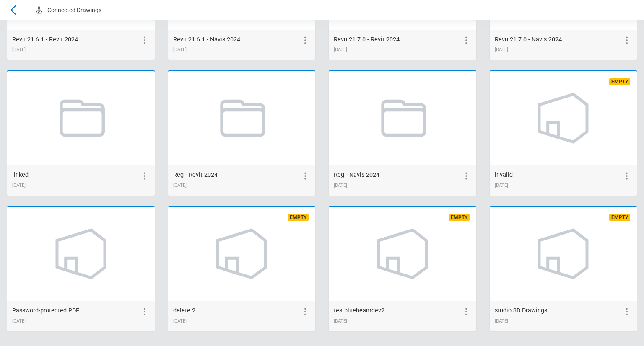 This screenshot has width=644, height=346. What do you see at coordinates (184, 310) in the screenshot?
I see `span: delete 2` at bounding box center [184, 310].